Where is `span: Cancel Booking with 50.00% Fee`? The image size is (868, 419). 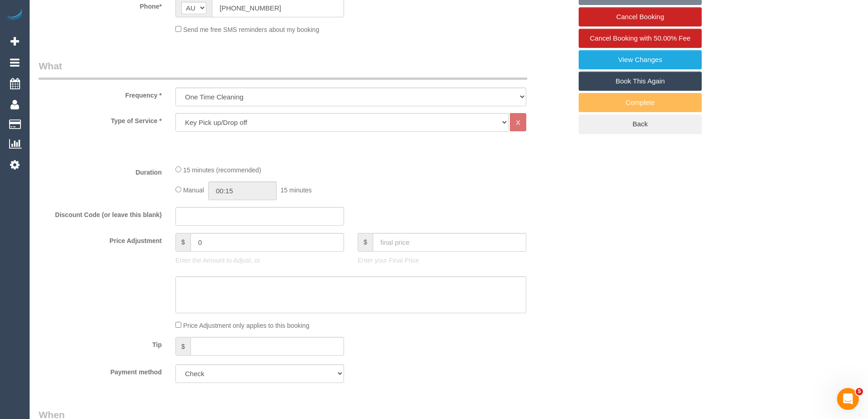
span: Cancel Booking with 50.00% Fee is located at coordinates (640, 38).